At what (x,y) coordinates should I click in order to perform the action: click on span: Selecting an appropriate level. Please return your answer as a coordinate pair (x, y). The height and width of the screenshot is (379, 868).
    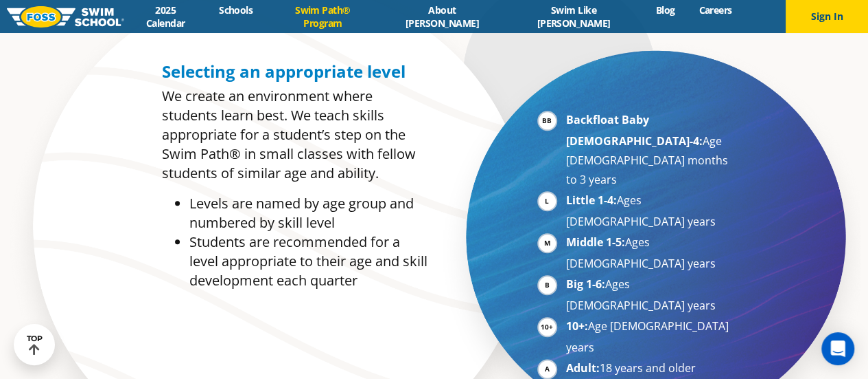
    Looking at the image, I should click on (284, 70).